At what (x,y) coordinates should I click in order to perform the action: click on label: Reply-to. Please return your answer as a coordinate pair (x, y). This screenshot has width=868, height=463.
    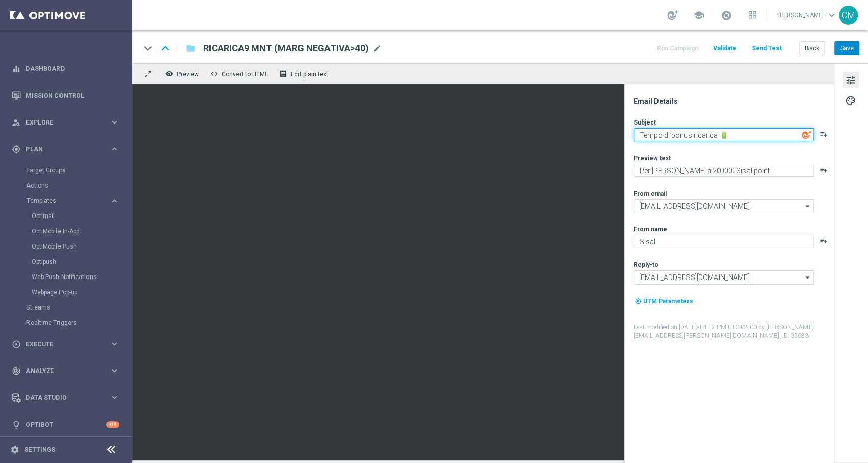
    Looking at the image, I should click on (646, 265).